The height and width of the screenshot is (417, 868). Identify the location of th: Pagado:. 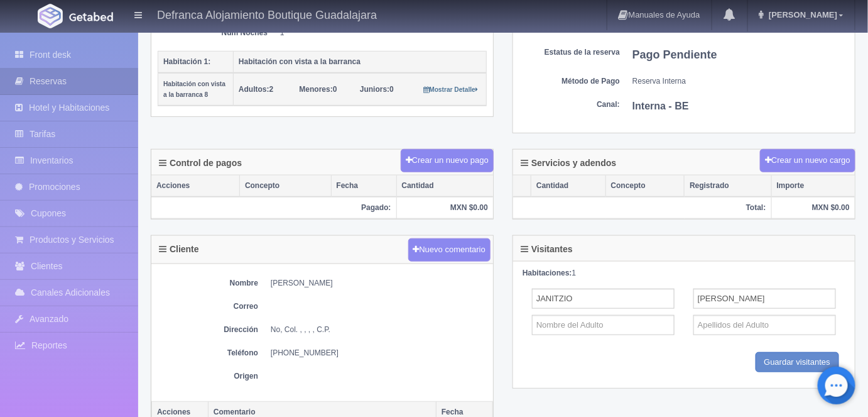
(274, 207).